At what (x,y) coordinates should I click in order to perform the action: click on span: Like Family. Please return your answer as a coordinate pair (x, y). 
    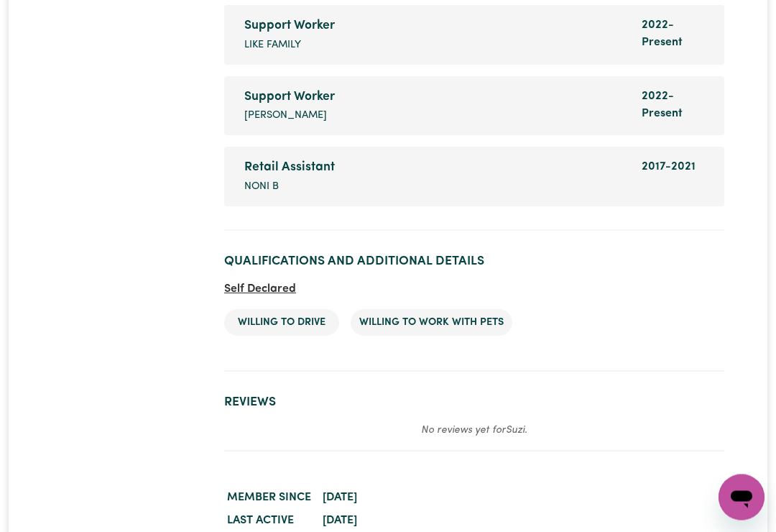
    Looking at the image, I should click on (272, 46).